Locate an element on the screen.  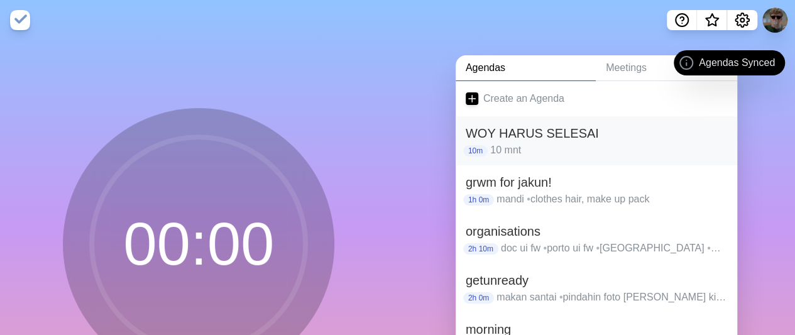
p: 2h 10m is located at coordinates (481, 249).